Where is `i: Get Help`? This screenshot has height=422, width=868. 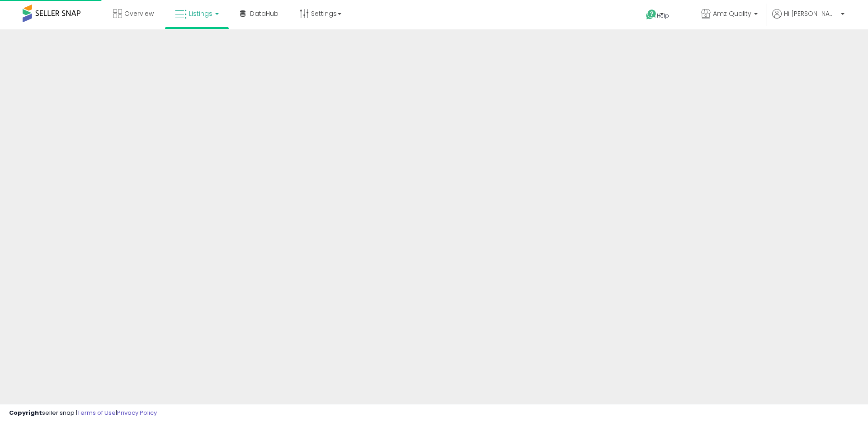 i: Get Help is located at coordinates (651, 15).